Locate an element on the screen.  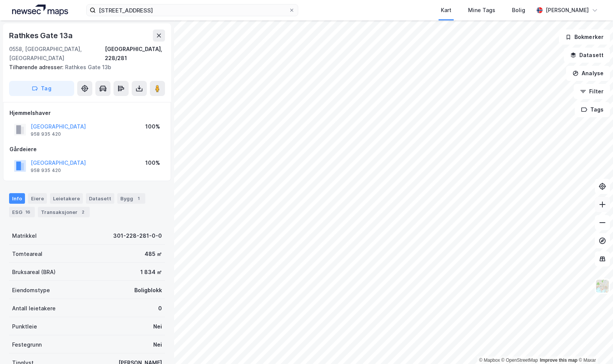
input: Søk på adresse, matrikkel, gårdeiere, leietakere eller personer is located at coordinates (192, 10).